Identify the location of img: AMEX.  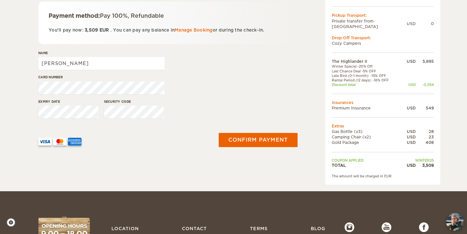
(75, 142).